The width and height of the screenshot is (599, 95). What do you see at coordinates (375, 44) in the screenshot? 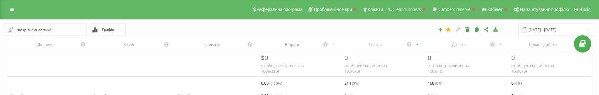
I see `div: Сеанси` at bounding box center [375, 44].